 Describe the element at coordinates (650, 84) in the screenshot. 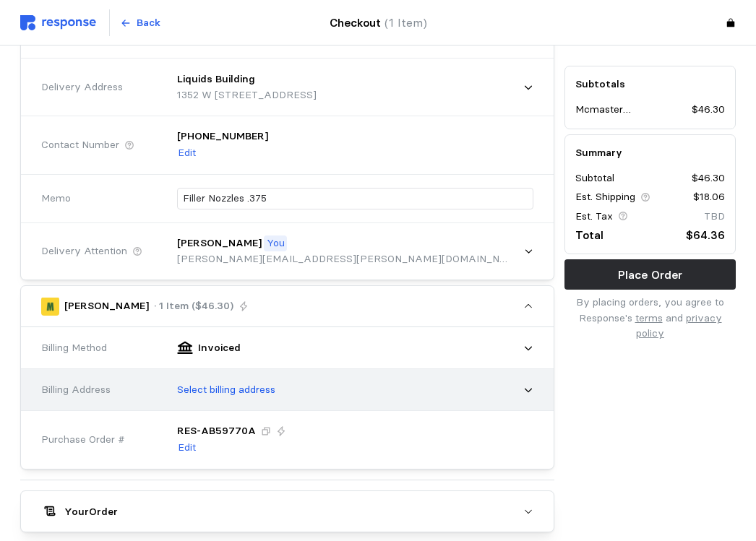

I see `h5: Subtotals` at that location.